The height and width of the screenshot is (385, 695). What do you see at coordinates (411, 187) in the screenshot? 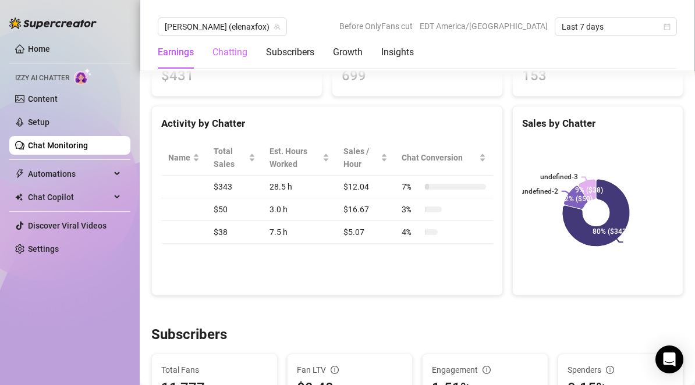
I see `span: 7 %` at bounding box center [411, 187].